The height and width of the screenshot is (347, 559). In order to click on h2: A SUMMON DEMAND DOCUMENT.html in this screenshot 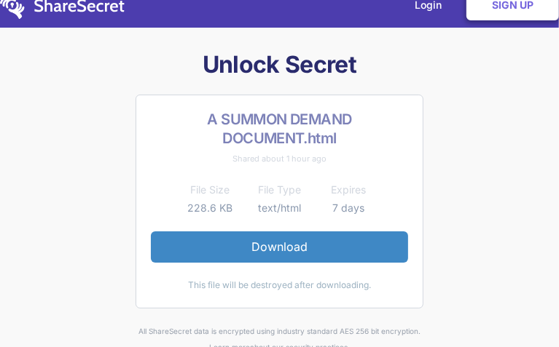, I will do `click(279, 129)`.